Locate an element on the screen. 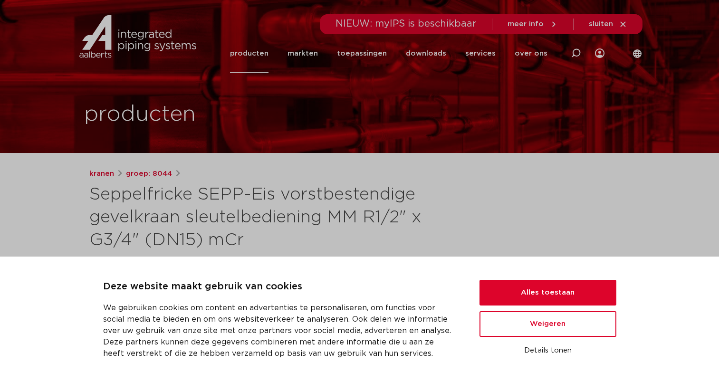 Image resolution: width=719 pixels, height=382 pixels. p: Deze website maakt gebruik van cookies is located at coordinates (280, 287).